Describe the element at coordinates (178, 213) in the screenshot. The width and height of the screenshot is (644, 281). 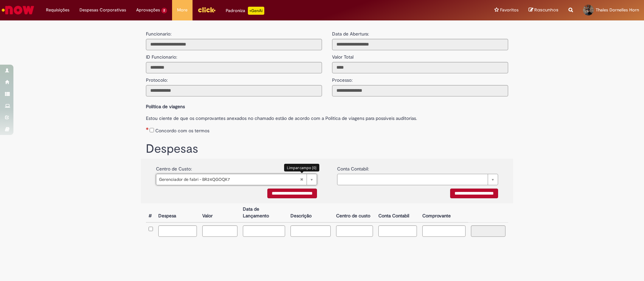
I see `th: Despesa` at that location.